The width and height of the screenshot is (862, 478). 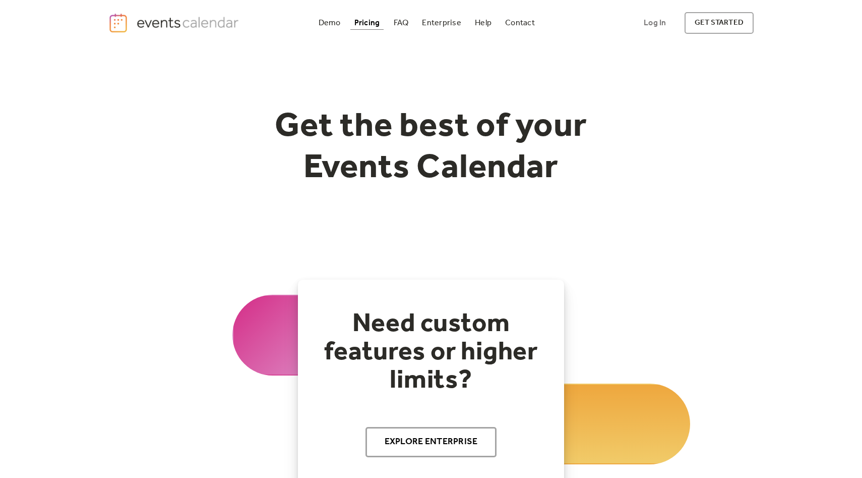 What do you see at coordinates (655, 23) in the screenshot?
I see `a: Log In` at bounding box center [655, 23].